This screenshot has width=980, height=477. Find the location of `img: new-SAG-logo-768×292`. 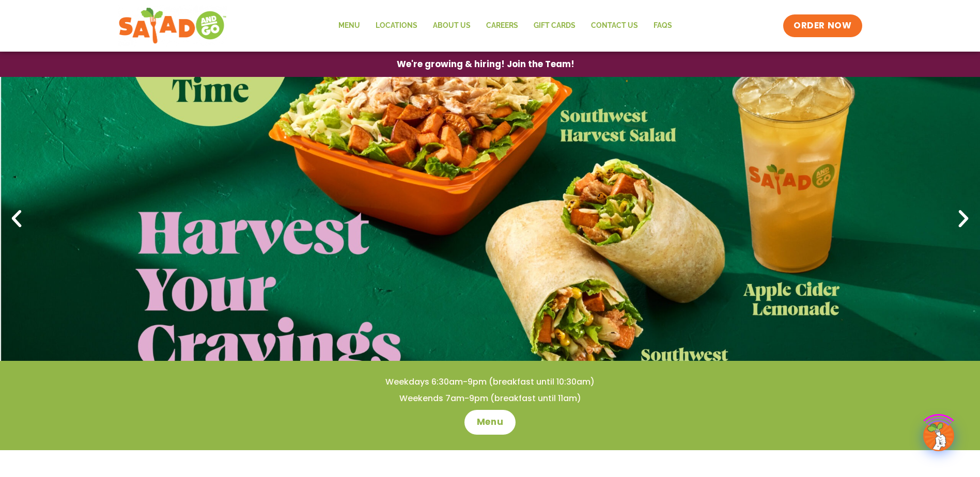

img: new-SAG-logo-768×292 is located at coordinates (172, 26).